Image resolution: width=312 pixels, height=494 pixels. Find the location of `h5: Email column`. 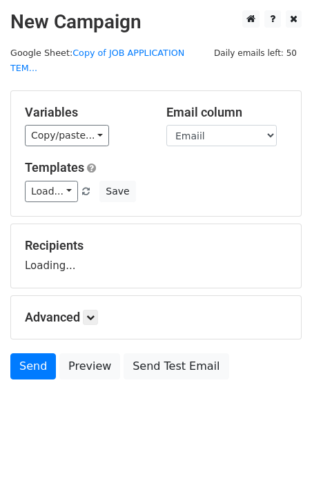

h5: Email column is located at coordinates (226, 113).